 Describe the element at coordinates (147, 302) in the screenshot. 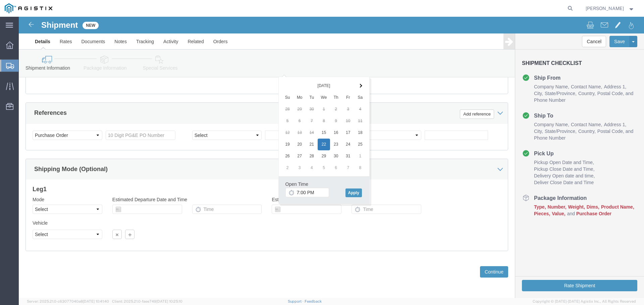

I see `span: Client: 2025.21.0-faee749` at that location.